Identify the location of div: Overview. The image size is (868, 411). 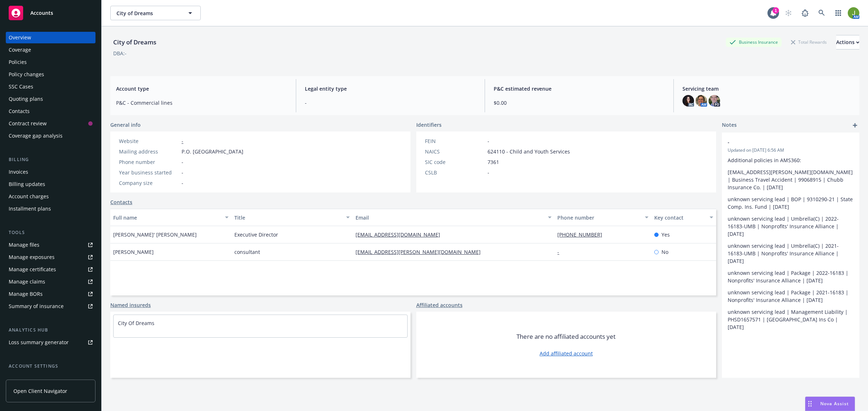
(20, 37).